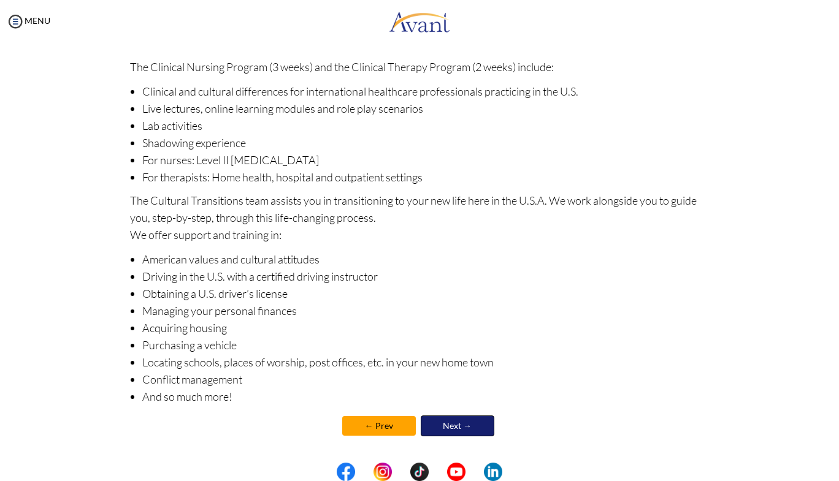 Image resolution: width=839 pixels, height=481 pixels. What do you see at coordinates (419, 21) in the screenshot?
I see `img: logo.png` at bounding box center [419, 21].